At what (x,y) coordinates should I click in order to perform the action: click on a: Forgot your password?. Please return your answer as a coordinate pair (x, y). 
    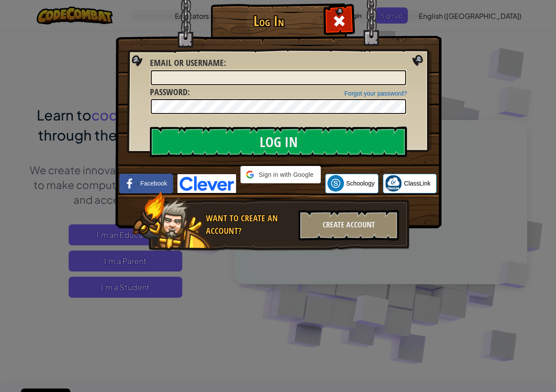
    Looking at the image, I should click on (375, 93).